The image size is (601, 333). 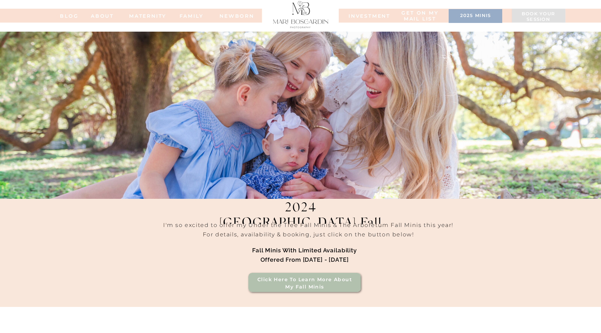 What do you see at coordinates (366, 16) in the screenshot?
I see `a: INVESTMENT` at bounding box center [366, 16].